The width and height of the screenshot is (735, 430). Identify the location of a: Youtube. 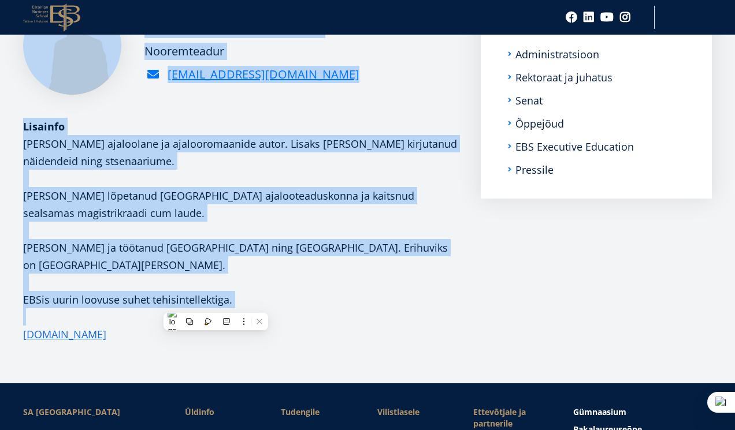
(607, 17).